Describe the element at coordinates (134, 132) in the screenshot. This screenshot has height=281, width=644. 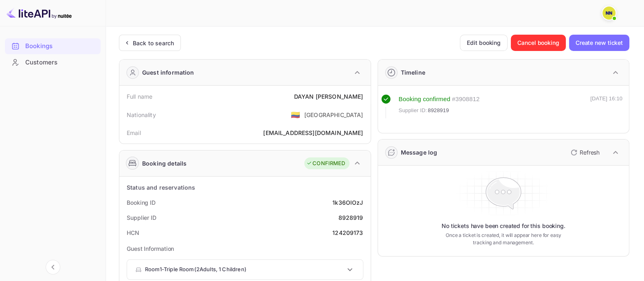
I see `div: Email` at that location.